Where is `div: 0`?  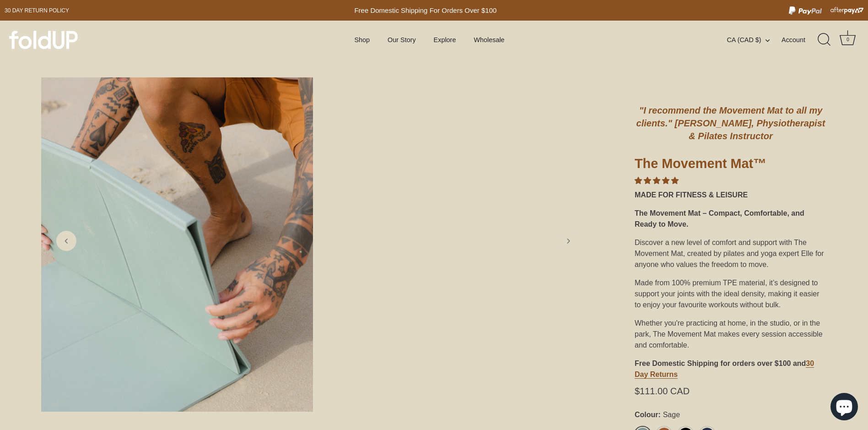
div: 0 is located at coordinates (848, 40).